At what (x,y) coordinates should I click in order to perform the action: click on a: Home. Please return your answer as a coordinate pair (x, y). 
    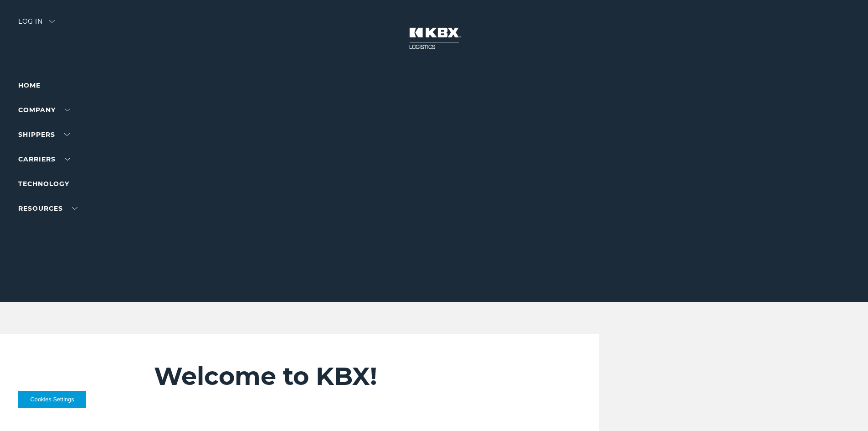
    Looking at the image, I should click on (29, 85).